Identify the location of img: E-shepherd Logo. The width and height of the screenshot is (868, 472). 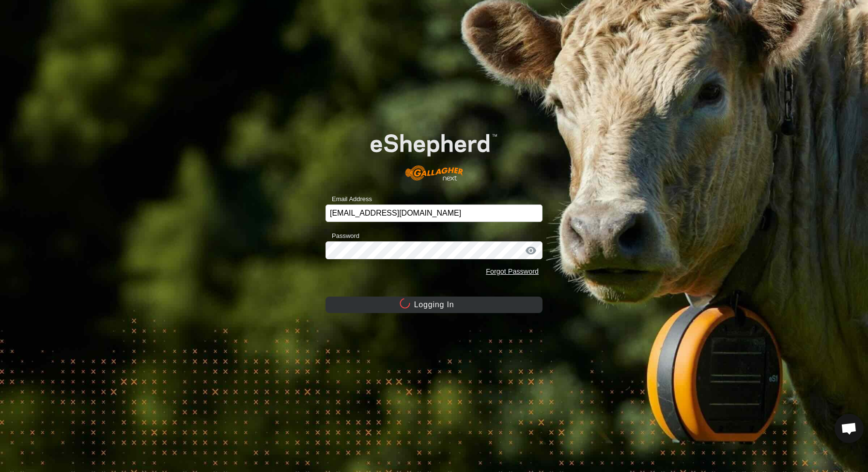
(434, 152).